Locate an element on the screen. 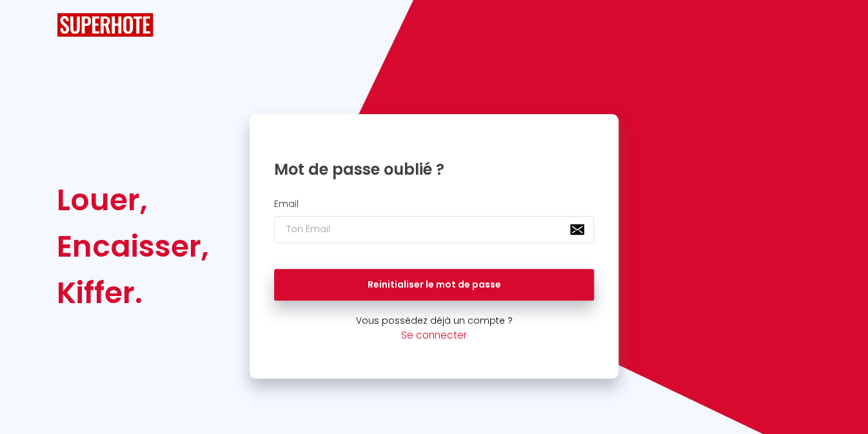 Image resolution: width=868 pixels, height=434 pixels. div: Encaisser, is located at coordinates (133, 246).